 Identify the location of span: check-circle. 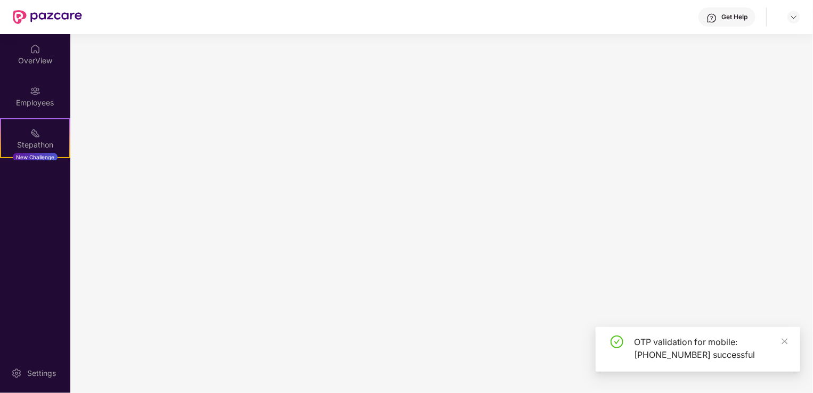
(617, 342).